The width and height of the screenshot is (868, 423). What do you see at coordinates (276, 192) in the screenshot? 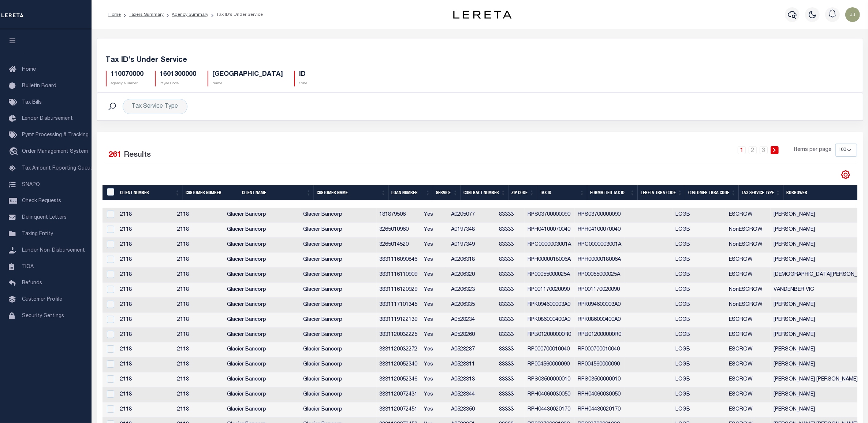
I see `th: Client Name: activate to sort column ascending` at bounding box center [276, 192].